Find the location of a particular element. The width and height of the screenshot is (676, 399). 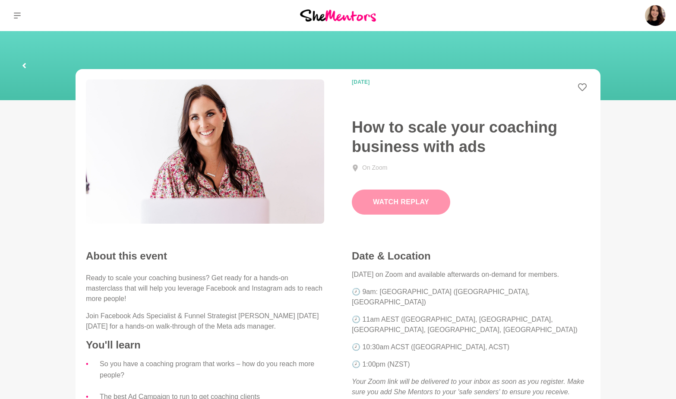

a: Ali Adey is located at coordinates (655, 16).